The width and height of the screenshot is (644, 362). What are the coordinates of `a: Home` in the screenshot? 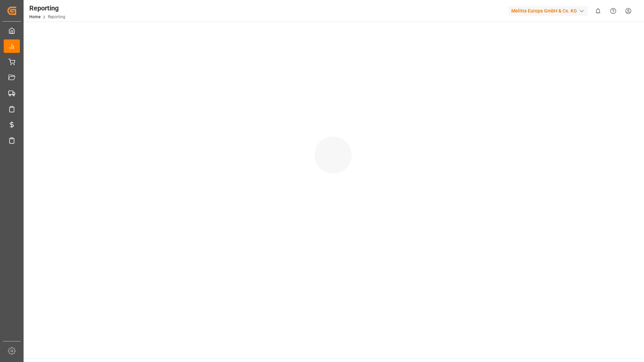 It's located at (35, 17).